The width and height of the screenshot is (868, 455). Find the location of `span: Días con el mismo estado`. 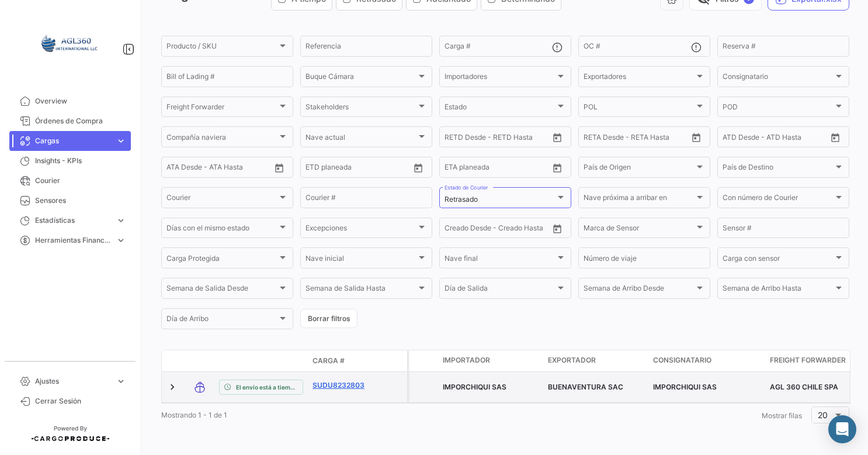

span: Días con el mismo estado is located at coordinates (222, 230).